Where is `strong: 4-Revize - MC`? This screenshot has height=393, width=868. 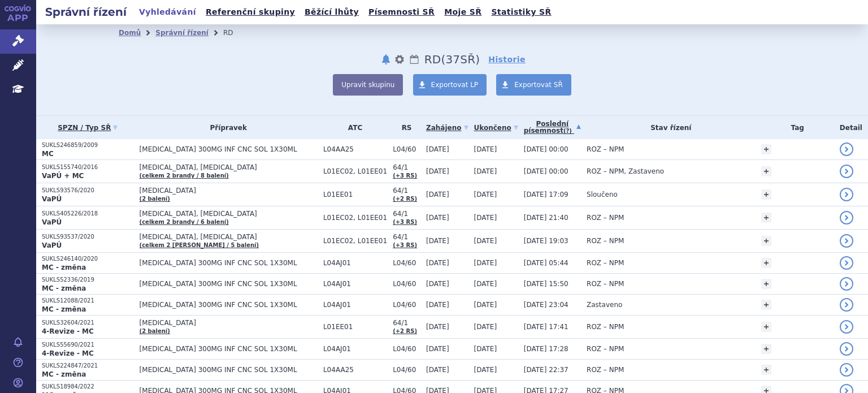
strong: 4-Revize - MC is located at coordinates (68, 354).